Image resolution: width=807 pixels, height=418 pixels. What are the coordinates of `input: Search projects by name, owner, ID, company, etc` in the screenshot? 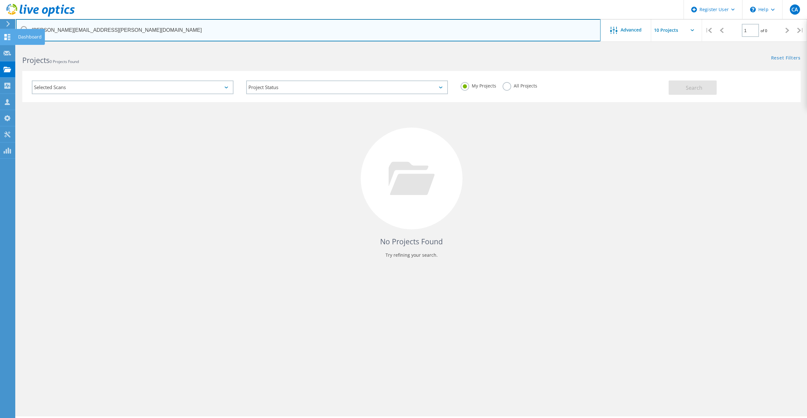 It's located at (308, 30).